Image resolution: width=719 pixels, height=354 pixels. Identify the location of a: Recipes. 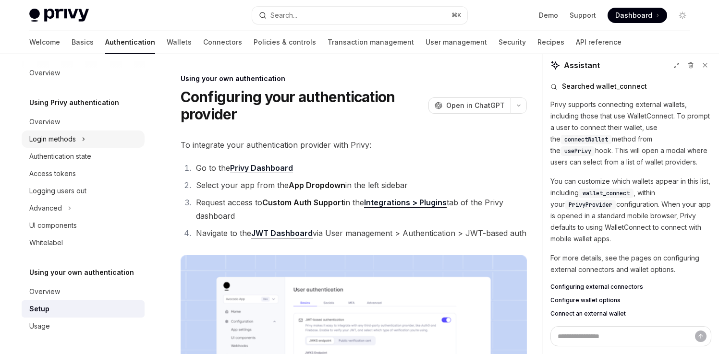
(551, 42).